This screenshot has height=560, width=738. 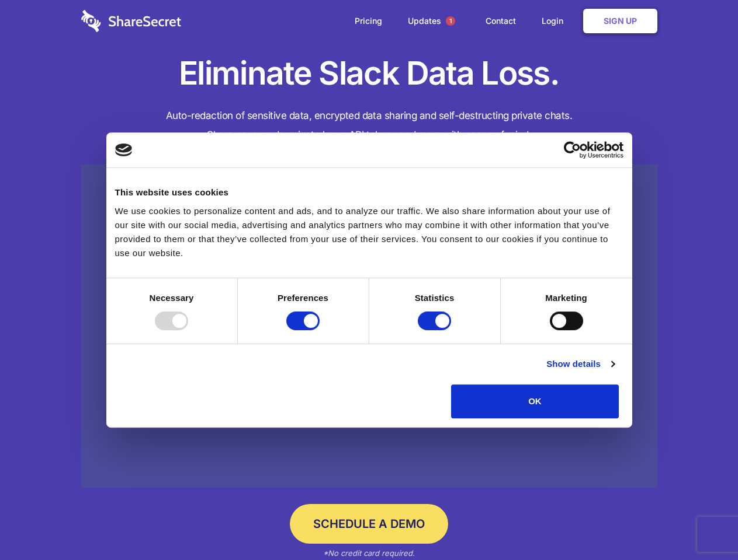 What do you see at coordinates (369, 126) in the screenshot?
I see `h4: Auto-redaction of sensitive data, encrypted data sharing and self-destructing private chats. Shar...` at bounding box center [369, 126].